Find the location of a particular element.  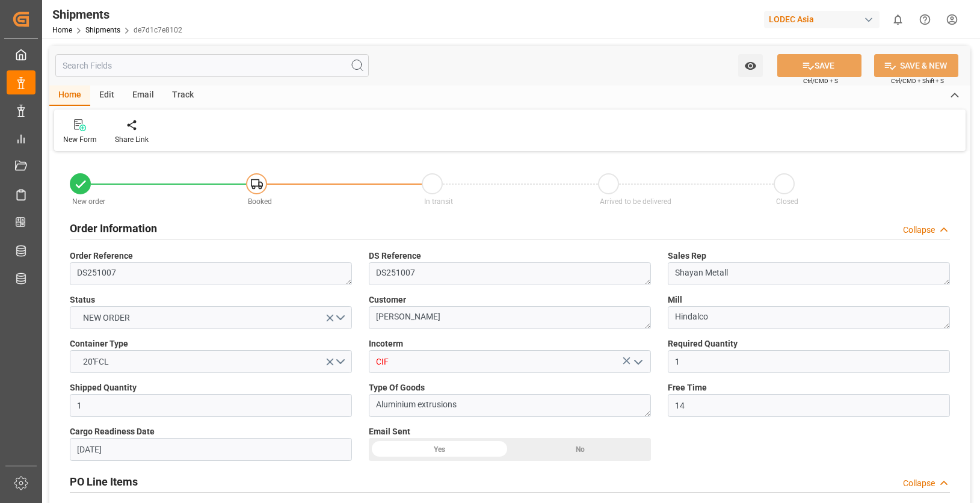

span: 20'FCL is located at coordinates (95, 362).